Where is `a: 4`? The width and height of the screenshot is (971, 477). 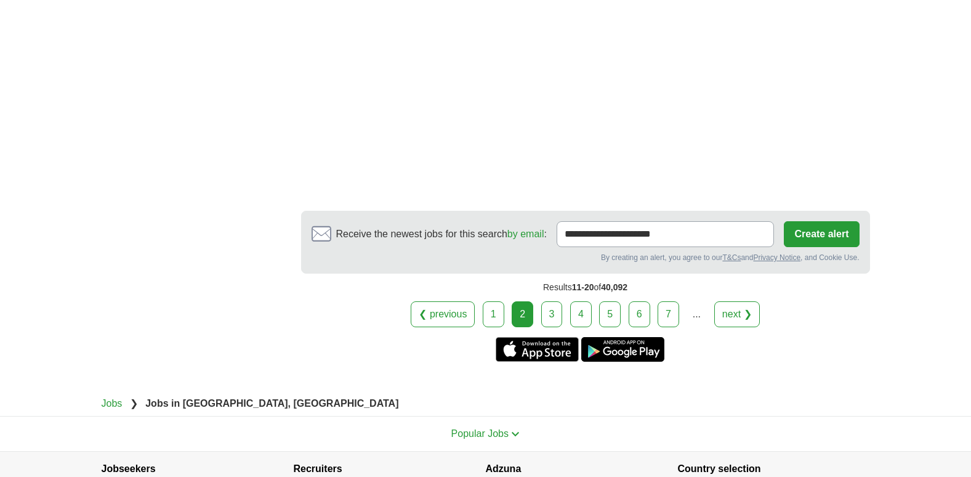 a: 4 is located at coordinates (581, 314).